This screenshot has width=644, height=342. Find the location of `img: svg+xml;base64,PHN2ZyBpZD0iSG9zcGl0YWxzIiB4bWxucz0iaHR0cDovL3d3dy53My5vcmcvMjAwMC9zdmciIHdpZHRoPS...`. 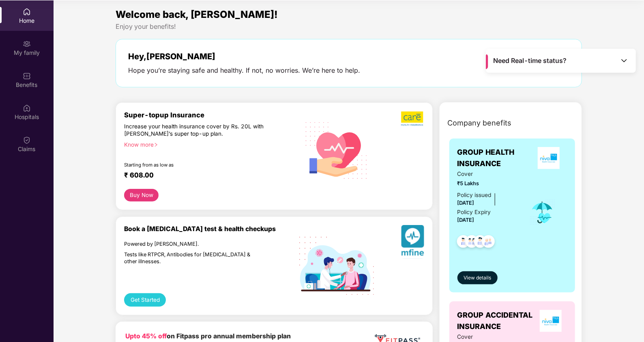

img: svg+xml;base64,PHN2ZyBpZD0iSG9zcGl0YWxzIiB4bWxucz0iaHR0cDovL3d3dy53My5vcmcvMjAwMC9zdmciIHdpZHRoPS... is located at coordinates (27, 108).